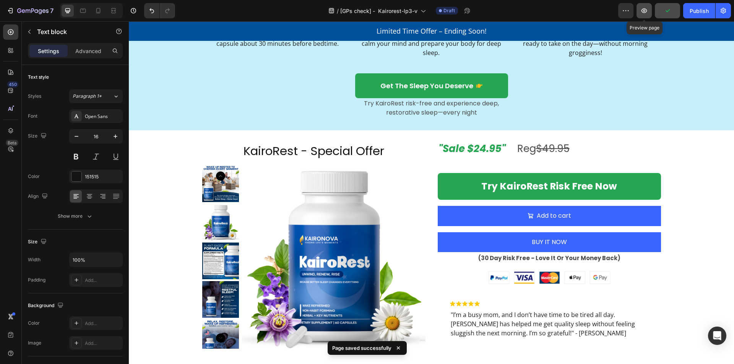 The width and height of the screenshot is (734, 364). Describe the element at coordinates (717, 336) in the screenshot. I see `div: Open Intercom Messenger` at that location.